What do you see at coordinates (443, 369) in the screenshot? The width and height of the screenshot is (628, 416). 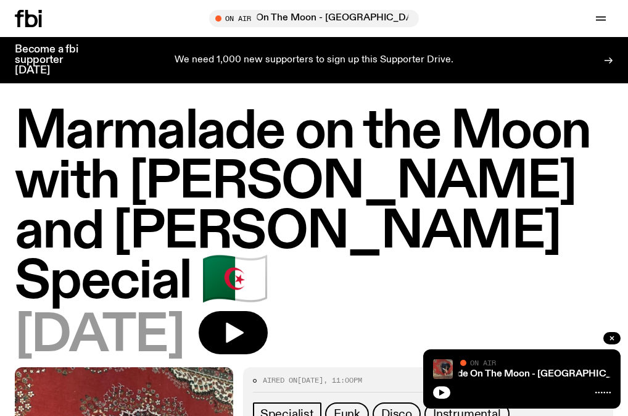 I see `a: Tommy - Persian Rug` at bounding box center [443, 369].